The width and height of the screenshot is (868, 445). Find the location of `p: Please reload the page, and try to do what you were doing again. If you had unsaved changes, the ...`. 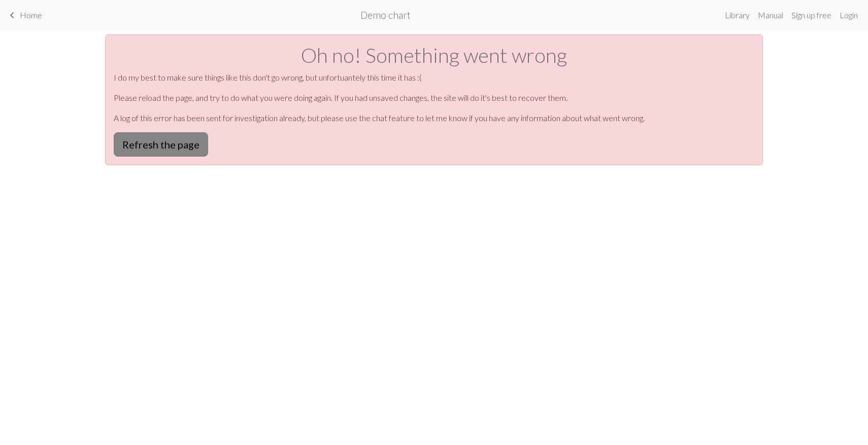

p: Please reload the page, and try to do what you were doing again. If you had unsaved changes, the ... is located at coordinates (434, 98).